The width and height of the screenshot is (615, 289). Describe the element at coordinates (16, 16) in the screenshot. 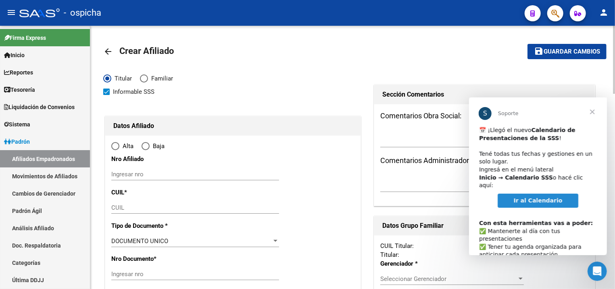

I see `div: Profile image for Soporte` at that location.